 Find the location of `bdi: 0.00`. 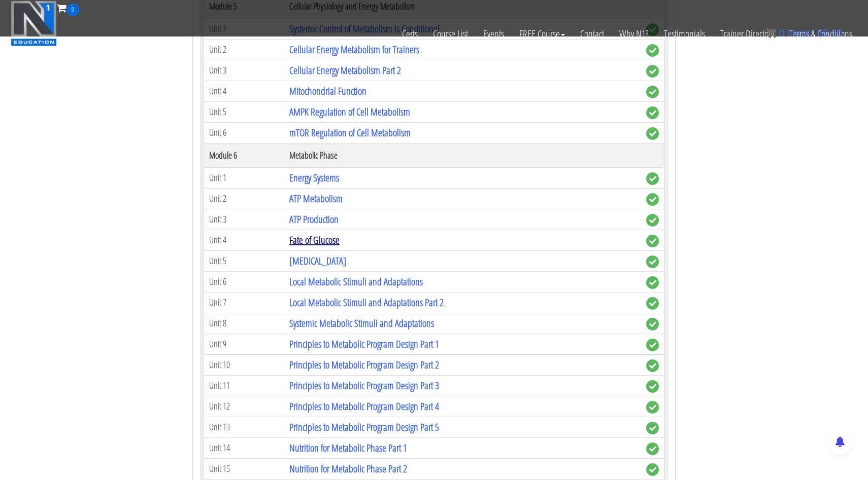

bdi: 0.00 is located at coordinates (830, 33).